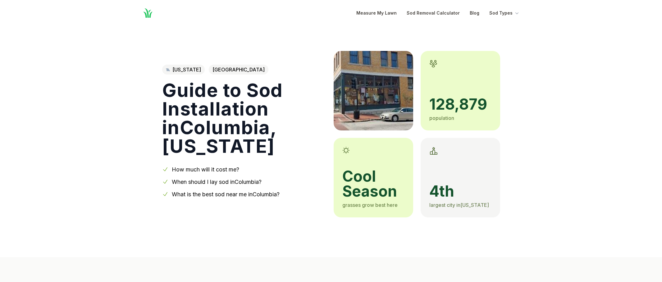  What do you see at coordinates (460, 104) in the screenshot?
I see `span: 128,879` at bounding box center [460, 104].